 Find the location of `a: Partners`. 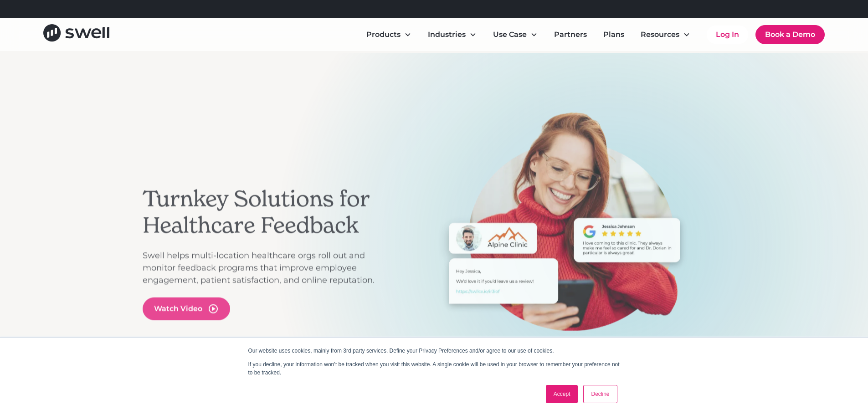

a: Partners is located at coordinates (571, 35).